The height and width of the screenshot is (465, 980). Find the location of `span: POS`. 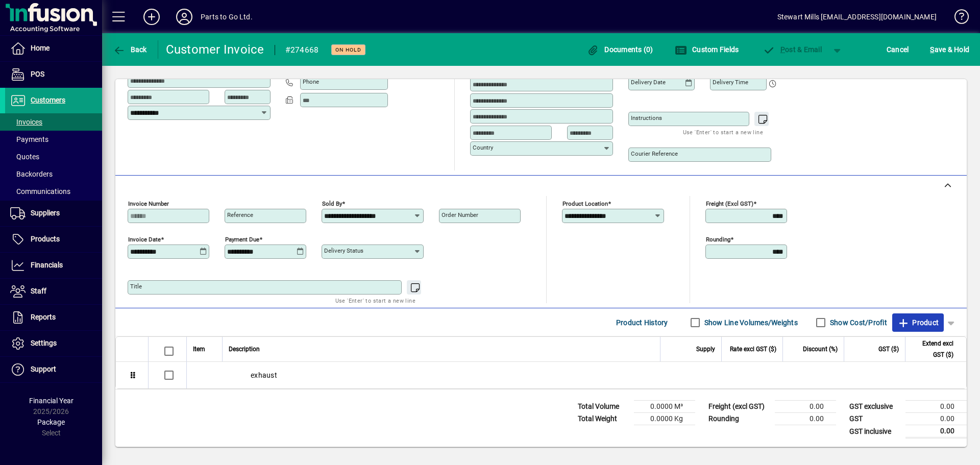

span: POS is located at coordinates (38, 74).